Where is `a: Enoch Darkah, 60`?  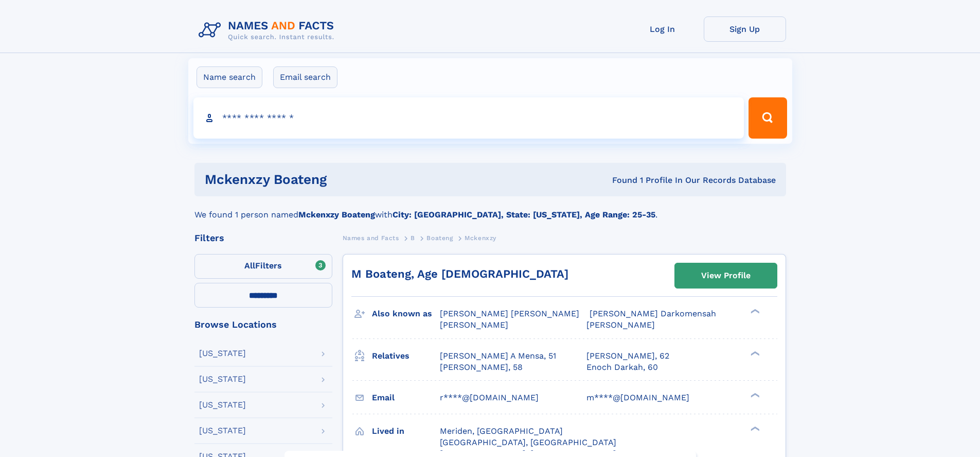 a: Enoch Darkah, 60 is located at coordinates (621, 367).